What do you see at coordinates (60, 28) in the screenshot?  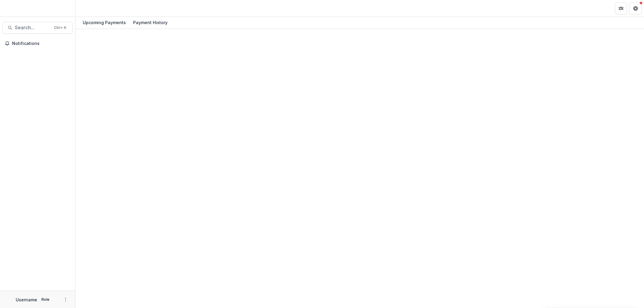 I see `div: Ctrl + K` at bounding box center [60, 28].